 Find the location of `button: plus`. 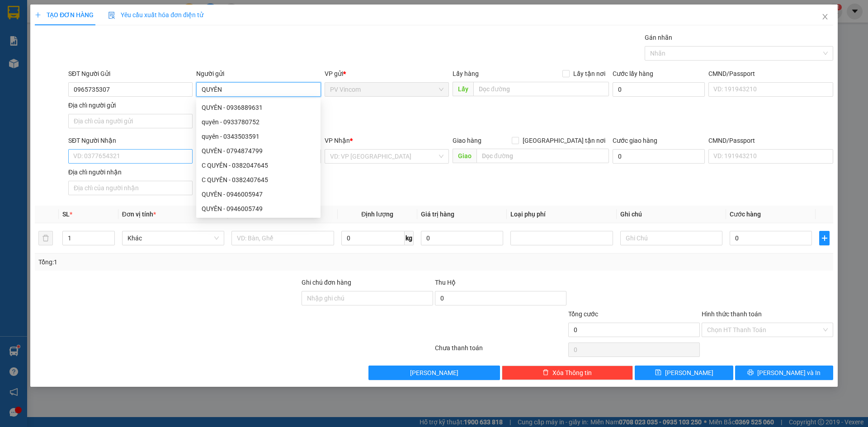

button: plus is located at coordinates (824, 238).